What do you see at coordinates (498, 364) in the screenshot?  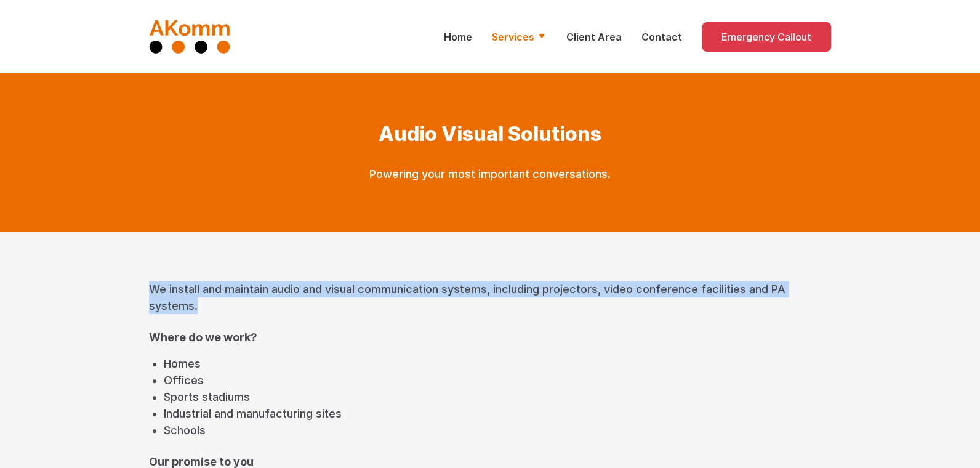 I see `li: Homes` at bounding box center [498, 364].